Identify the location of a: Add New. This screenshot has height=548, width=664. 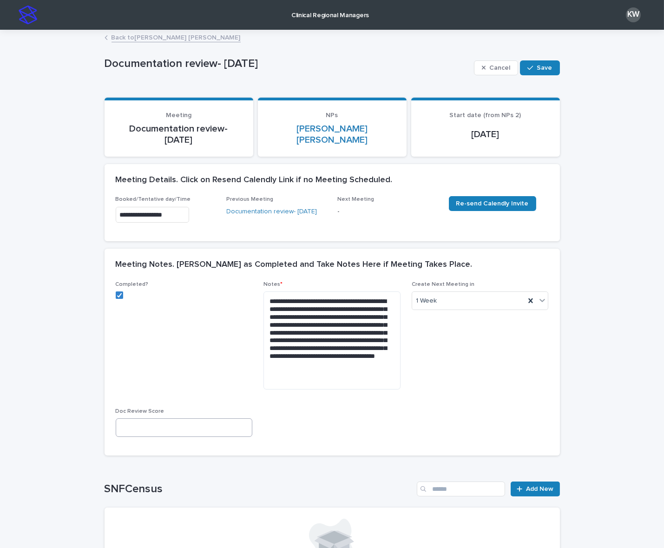
(535, 489).